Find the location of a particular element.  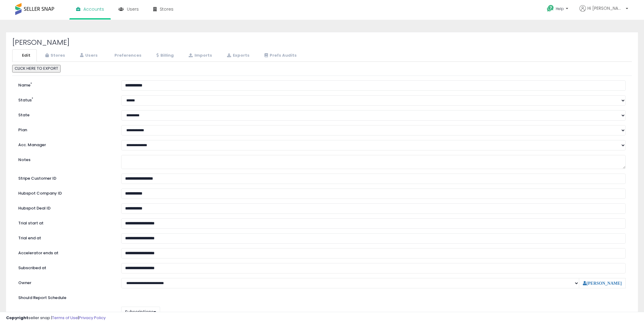

label: State is located at coordinates (65, 114).